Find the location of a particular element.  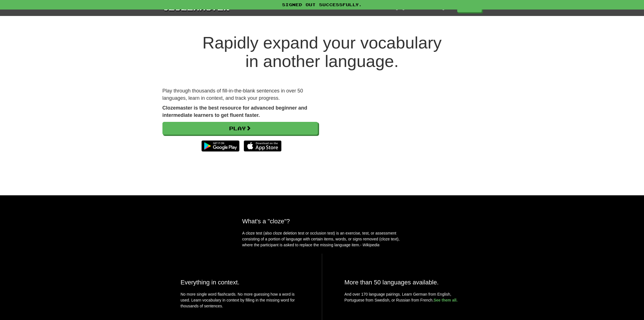

img: Get it on Google Play is located at coordinates (220, 146).